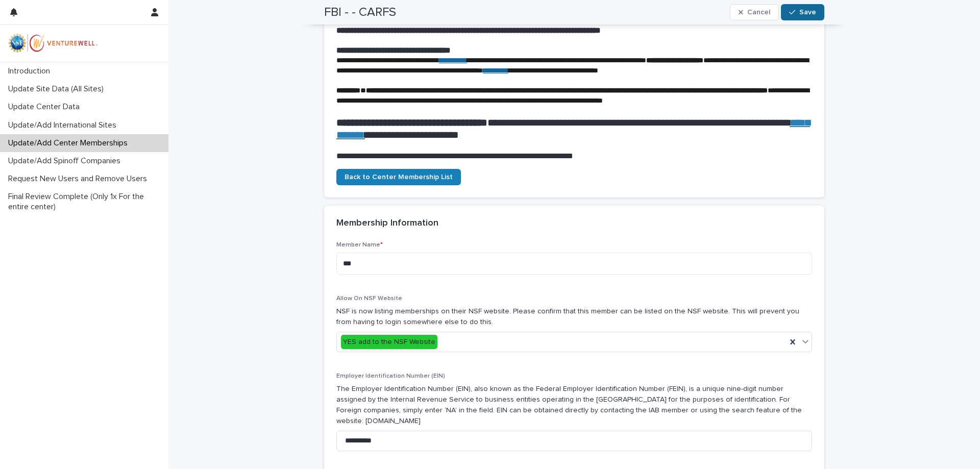  I want to click on span: Save, so click(807, 12).